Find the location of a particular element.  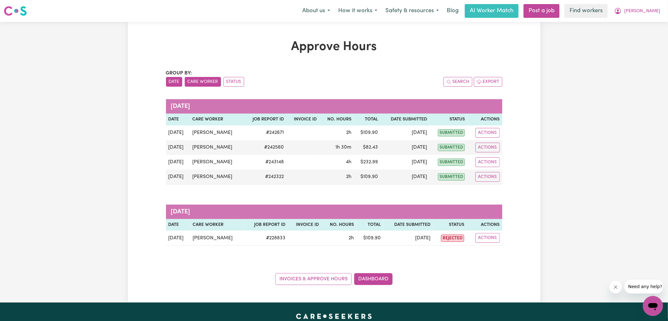

h1: Approve Hours is located at coordinates (334, 47).